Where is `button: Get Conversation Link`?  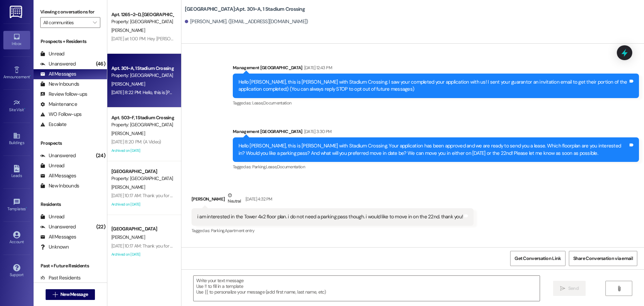
button: Get Conversation Link is located at coordinates (538, 258).